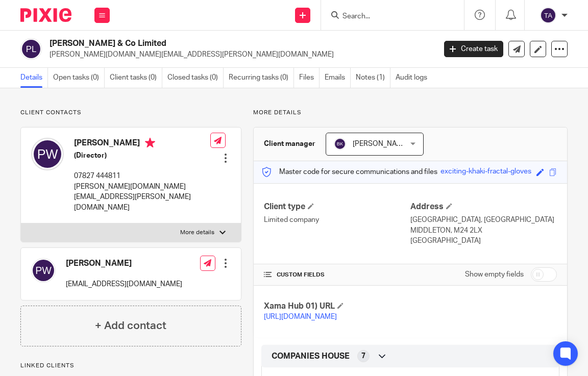 This screenshot has height=376, width=588. I want to click on a: Audit logs, so click(414, 77).